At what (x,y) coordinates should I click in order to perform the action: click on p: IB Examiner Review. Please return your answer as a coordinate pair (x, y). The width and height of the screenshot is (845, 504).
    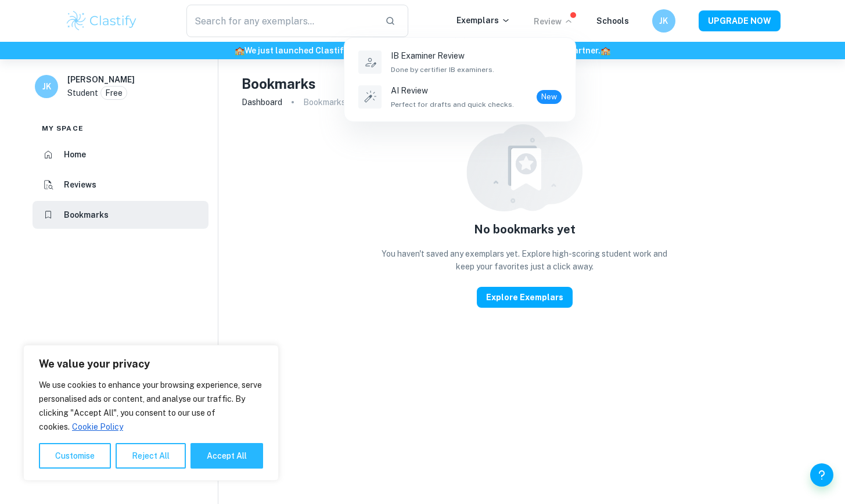
    Looking at the image, I should click on (443, 56).